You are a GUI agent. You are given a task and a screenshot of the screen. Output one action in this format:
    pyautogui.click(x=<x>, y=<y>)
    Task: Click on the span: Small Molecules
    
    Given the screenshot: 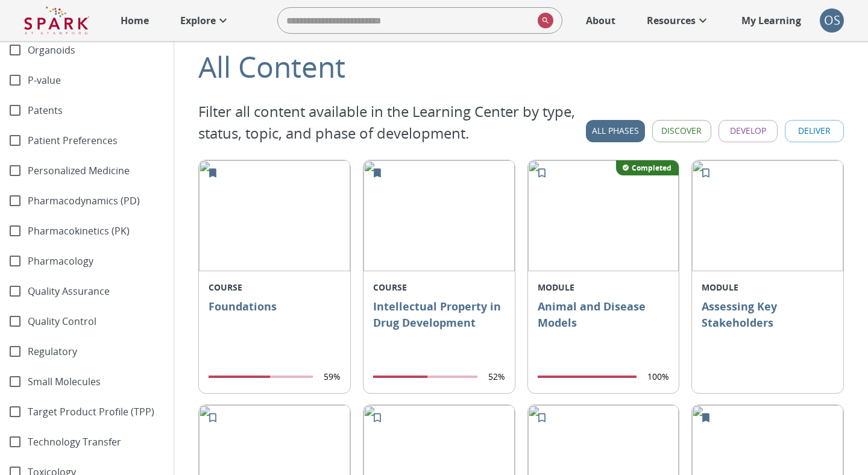 What is the action you would take?
    pyautogui.click(x=96, y=381)
    